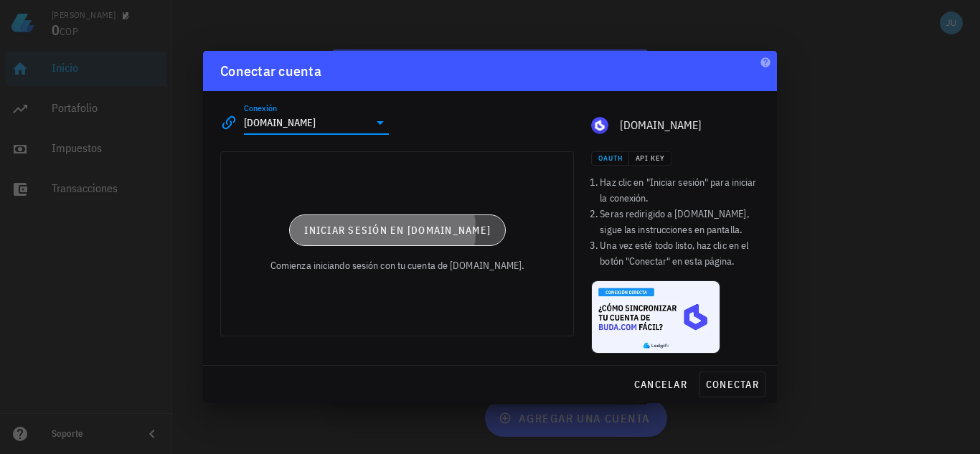 The height and width of the screenshot is (454, 980). I want to click on span: cancelar, so click(660, 384).